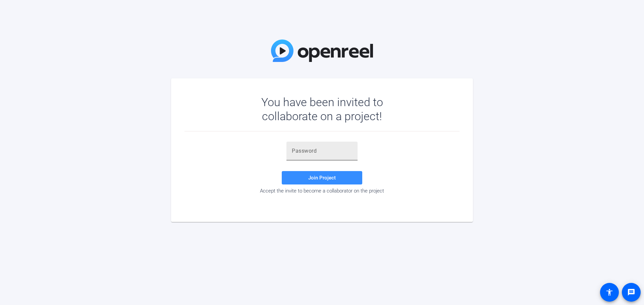 The image size is (644, 305). I want to click on mat-icon: accessibility, so click(609, 293).